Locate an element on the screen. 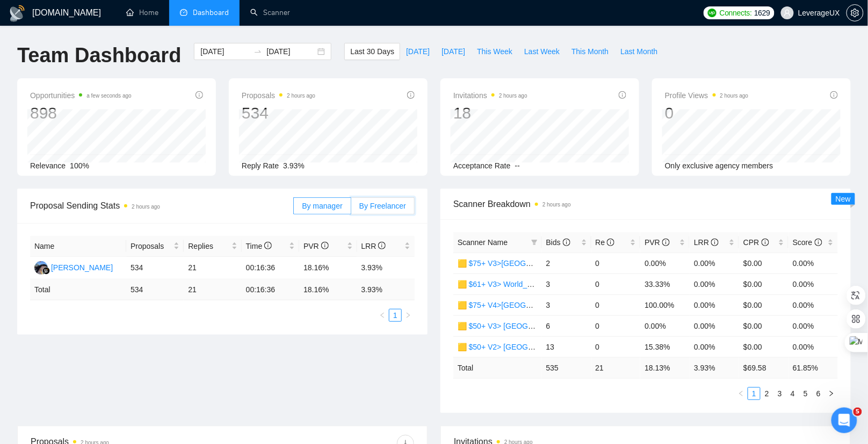 Image resolution: width=868 pixels, height=444 pixels. a: 3 is located at coordinates (780, 394).